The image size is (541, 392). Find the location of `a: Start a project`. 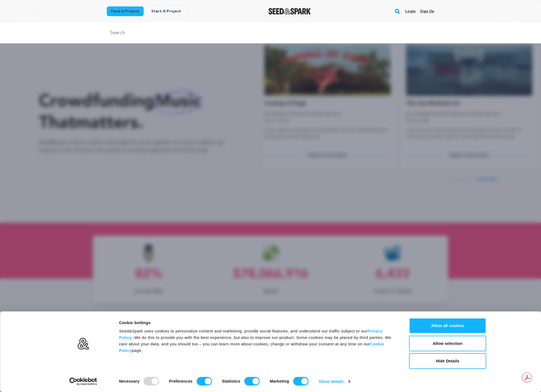

a: Start a project is located at coordinates (166, 11).